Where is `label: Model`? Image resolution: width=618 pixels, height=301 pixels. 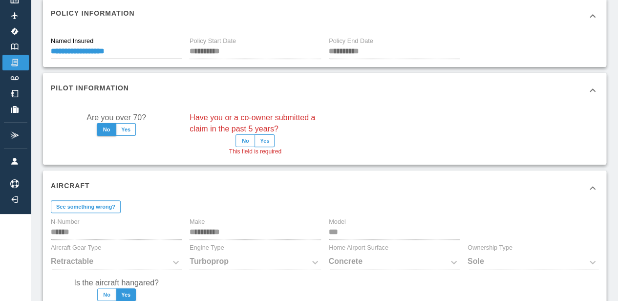
label: Model is located at coordinates (337, 222).